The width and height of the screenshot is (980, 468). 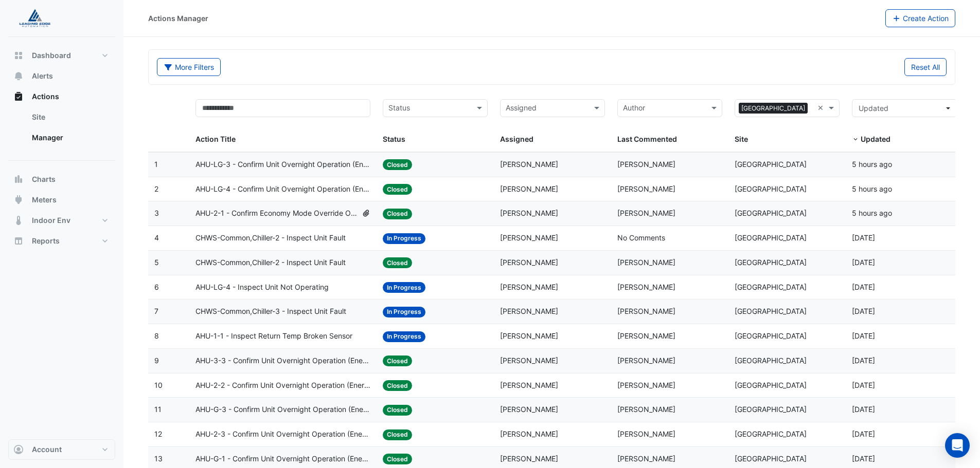 What do you see at coordinates (156, 336) in the screenshot?
I see `span: 8` at bounding box center [156, 336].